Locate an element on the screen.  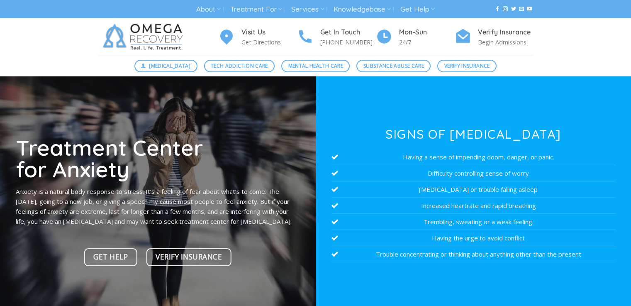
h4: Verify Insurance is located at coordinates (506, 32).